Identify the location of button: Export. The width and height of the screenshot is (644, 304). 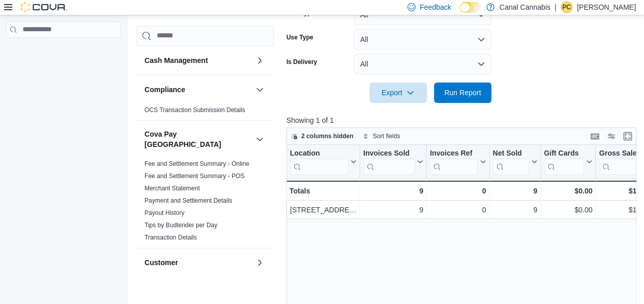
(398, 93).